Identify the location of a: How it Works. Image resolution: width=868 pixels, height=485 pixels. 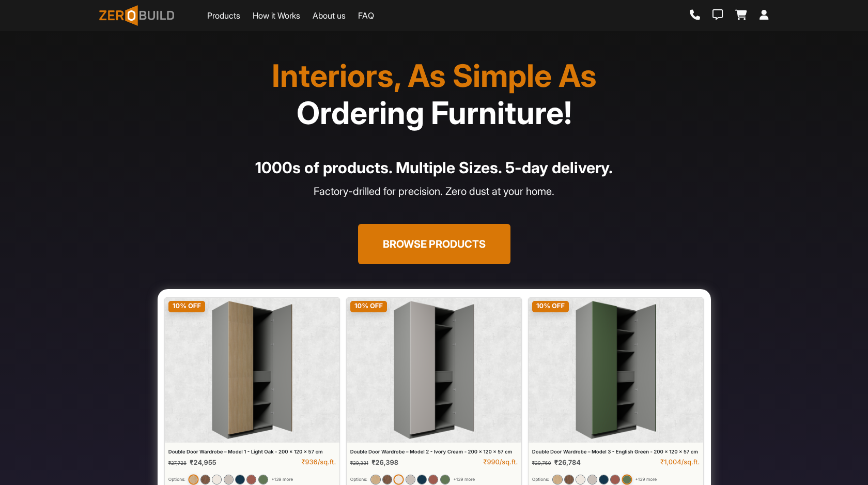
(277, 16).